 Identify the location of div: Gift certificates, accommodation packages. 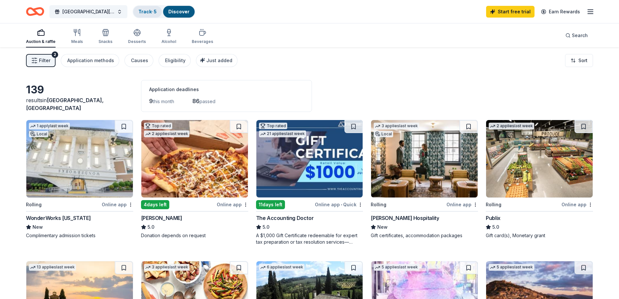
(425, 235).